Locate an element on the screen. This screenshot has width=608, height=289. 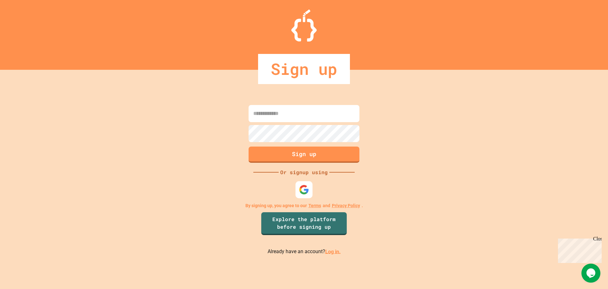
div: Chat with us now!Close is located at coordinates (23, 21).